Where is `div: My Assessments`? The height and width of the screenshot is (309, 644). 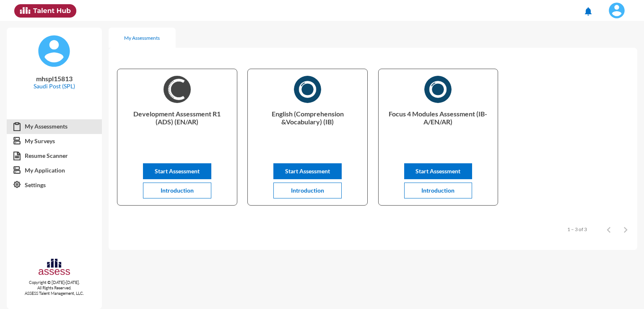
div: My Assessments is located at coordinates (141, 38).